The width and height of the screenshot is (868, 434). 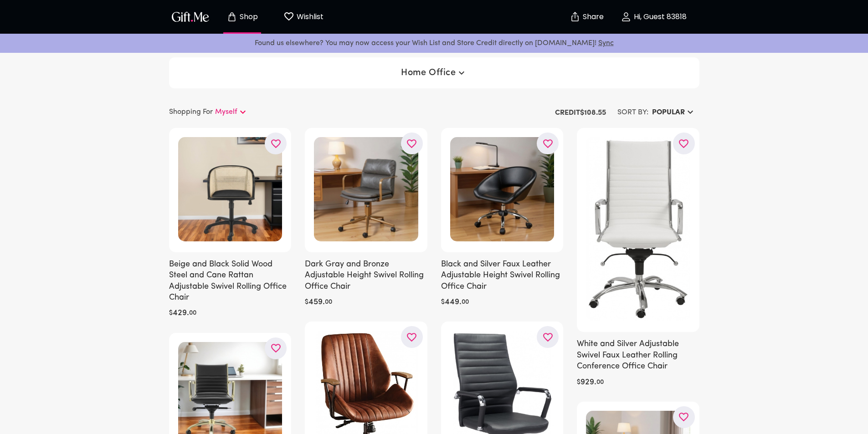 I want to click on h6: Popular, so click(x=668, y=112).